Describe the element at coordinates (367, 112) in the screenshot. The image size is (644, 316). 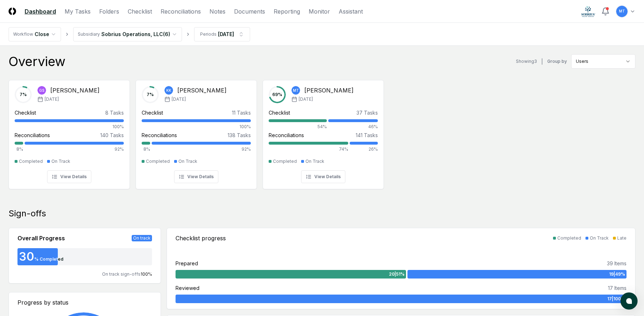
I see `div: 37 Tasks` at that location.